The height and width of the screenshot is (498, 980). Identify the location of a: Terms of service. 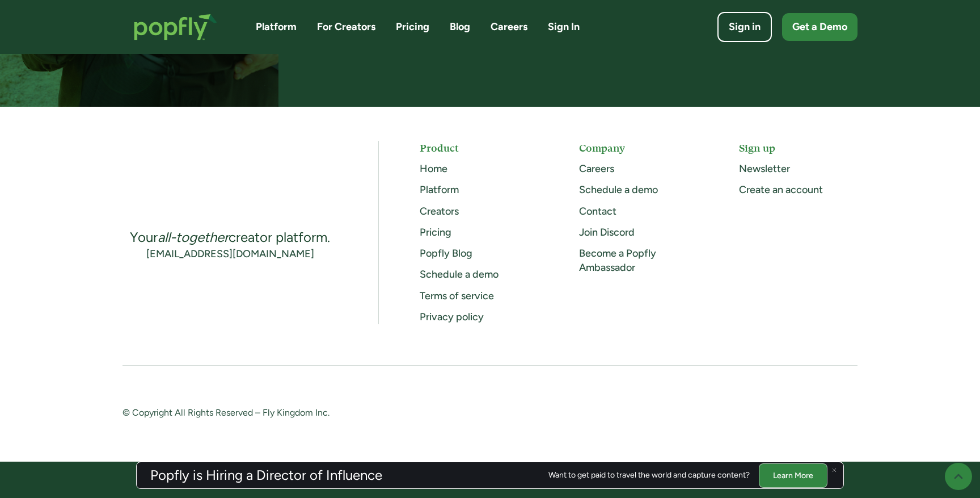
(457, 296).